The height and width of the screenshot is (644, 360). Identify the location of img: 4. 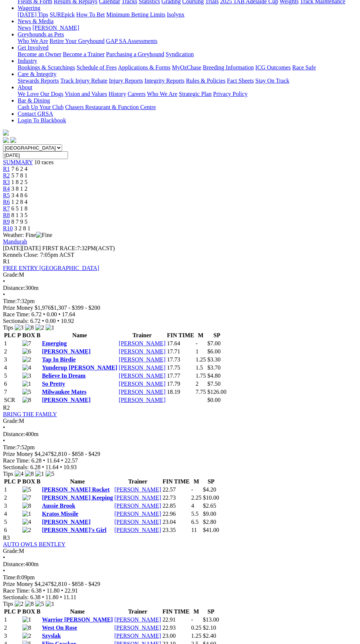
(27, 522).